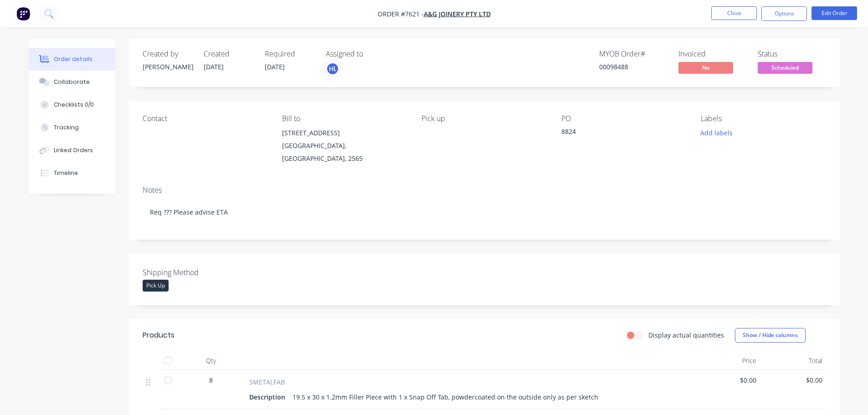 The width and height of the screenshot is (868, 415). I want to click on div: Created, so click(229, 54).